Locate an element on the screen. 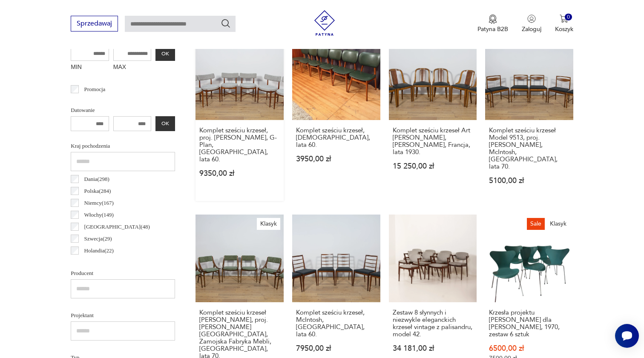 This screenshot has width=644, height=358. p: 9350,00 zł is located at coordinates (240, 173).